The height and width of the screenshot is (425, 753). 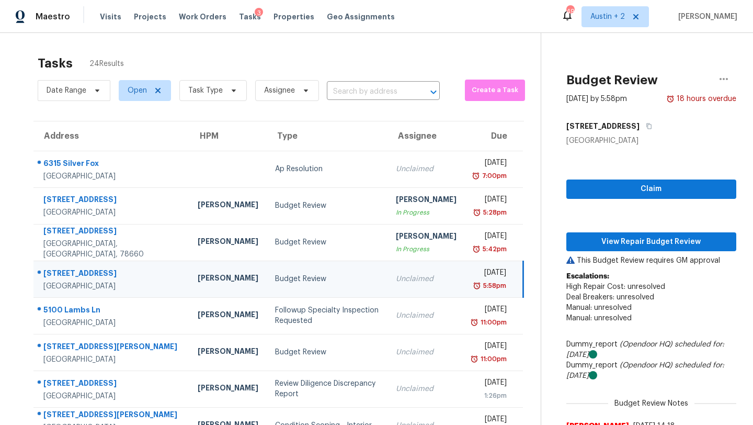 I want to click on button: Claim, so click(x=651, y=189).